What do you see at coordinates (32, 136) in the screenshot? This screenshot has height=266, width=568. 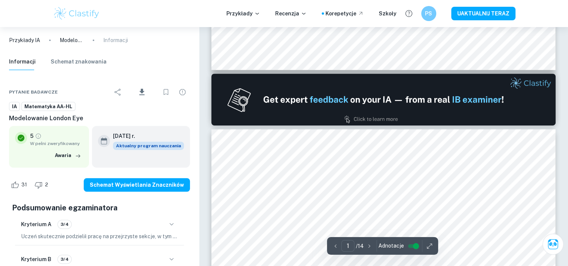 I see `p: 5` at bounding box center [32, 136].